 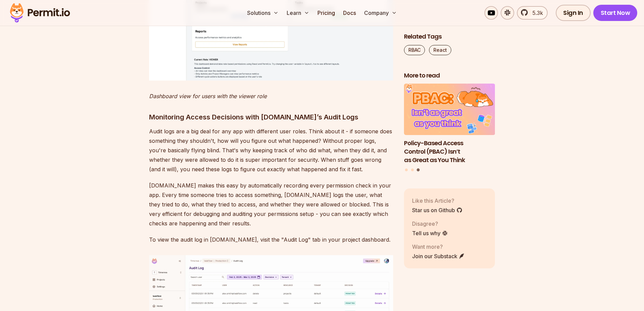 What do you see at coordinates (326, 13) in the screenshot?
I see `a: Pricing` at bounding box center [326, 13].